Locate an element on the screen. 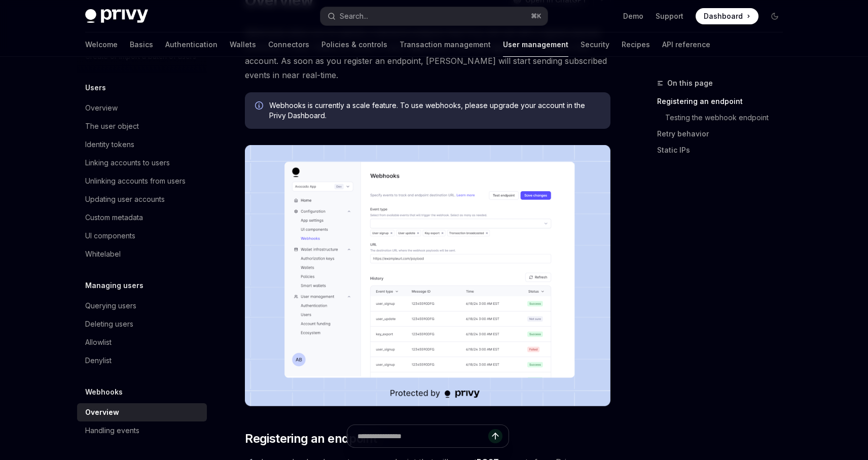  a: Deleting users is located at coordinates (142, 324).